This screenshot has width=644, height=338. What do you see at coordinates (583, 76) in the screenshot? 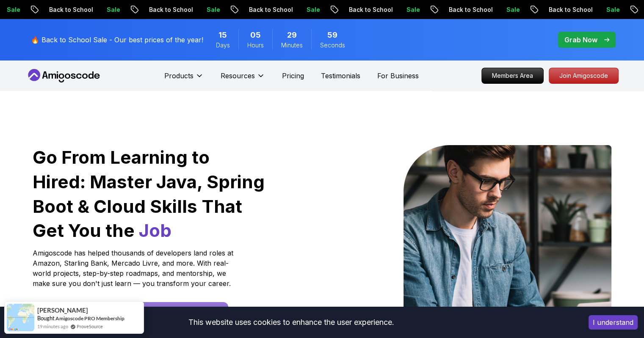
I see `a: Join Amigoscode` at bounding box center [583, 76].